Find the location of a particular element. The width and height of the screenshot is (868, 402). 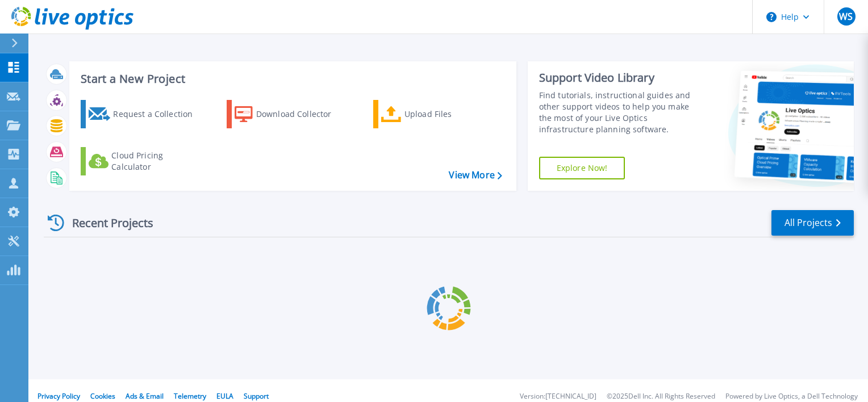

a: View More is located at coordinates (475, 174).